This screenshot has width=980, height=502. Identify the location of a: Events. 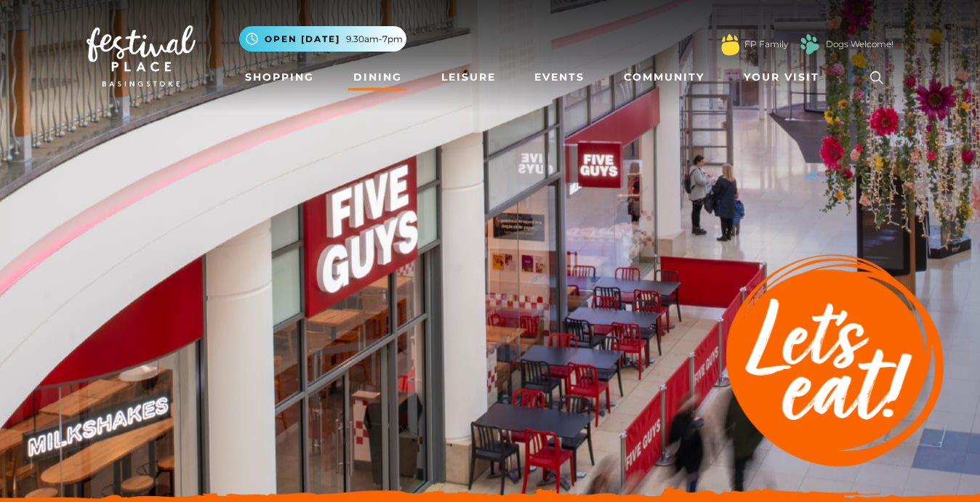
(559, 77).